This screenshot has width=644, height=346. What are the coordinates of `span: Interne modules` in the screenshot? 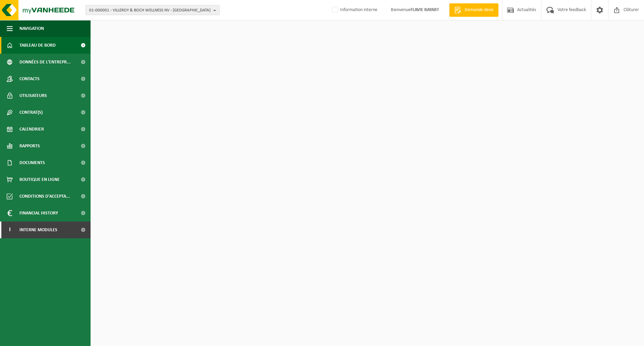 It's located at (38, 230).